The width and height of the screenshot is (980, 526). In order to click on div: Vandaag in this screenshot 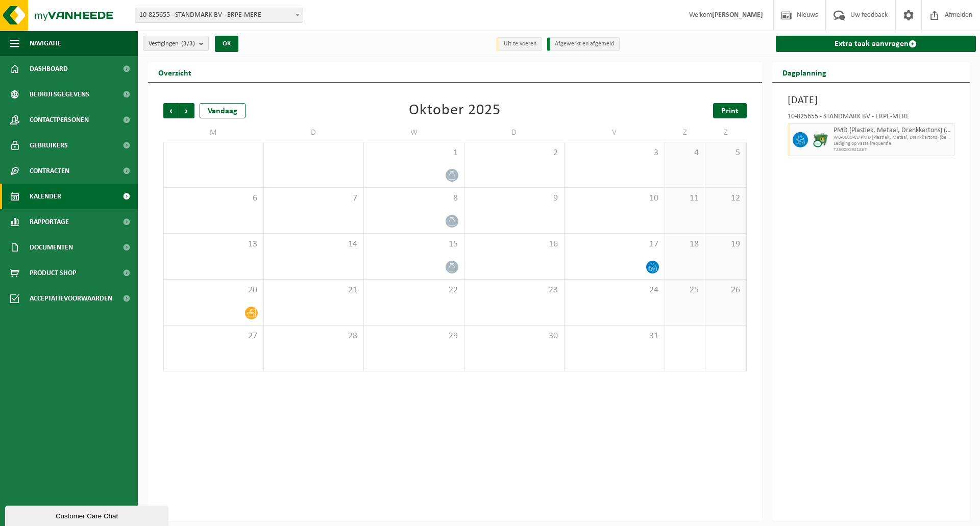, I will do `click(223, 110)`.